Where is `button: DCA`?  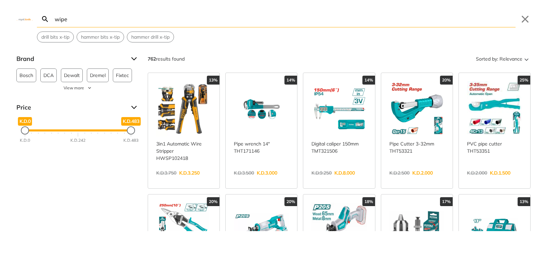 button: DCA is located at coordinates (49, 75).